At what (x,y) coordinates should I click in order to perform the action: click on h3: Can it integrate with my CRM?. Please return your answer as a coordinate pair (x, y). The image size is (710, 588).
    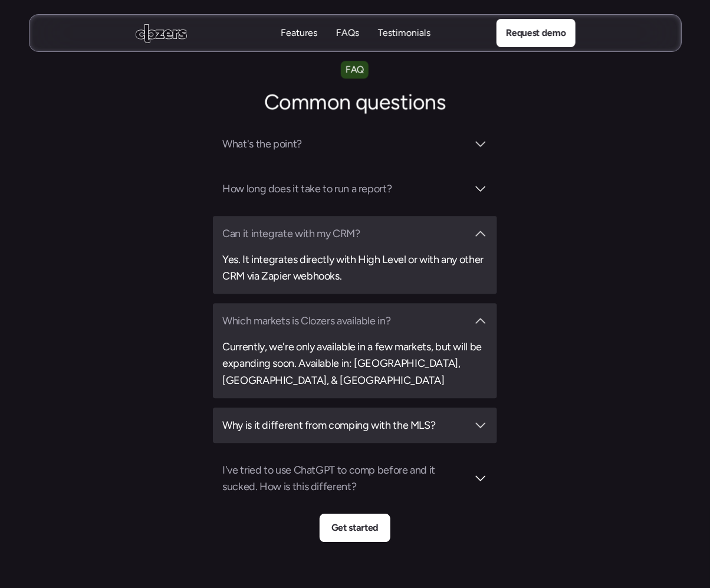
    Looking at the image, I should click on (345, 233).